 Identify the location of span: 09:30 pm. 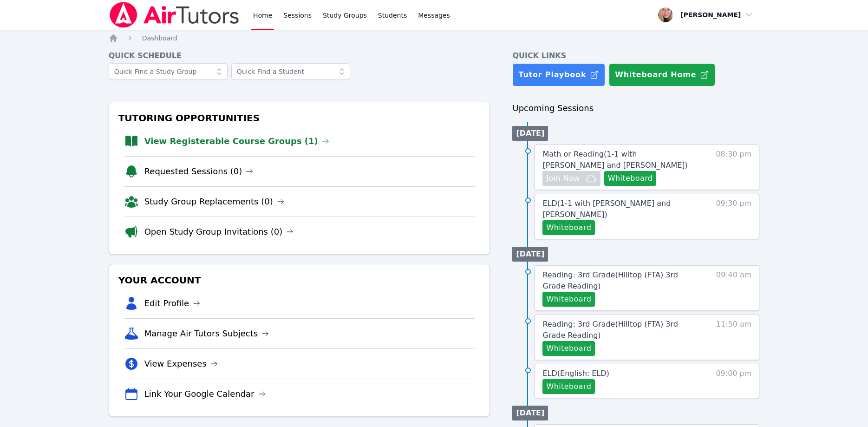
(733, 217).